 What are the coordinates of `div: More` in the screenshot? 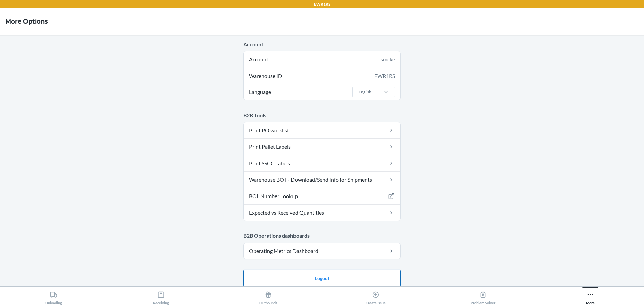 It's located at (590, 297).